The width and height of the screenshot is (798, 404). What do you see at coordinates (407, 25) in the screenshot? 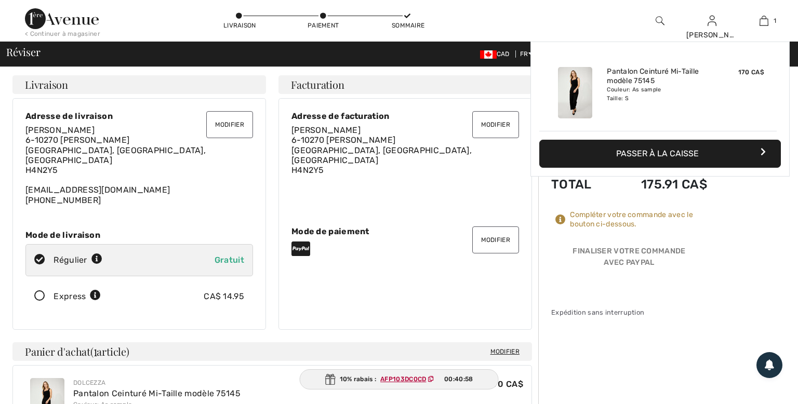
I see `div: Sommaire` at bounding box center [407, 25].